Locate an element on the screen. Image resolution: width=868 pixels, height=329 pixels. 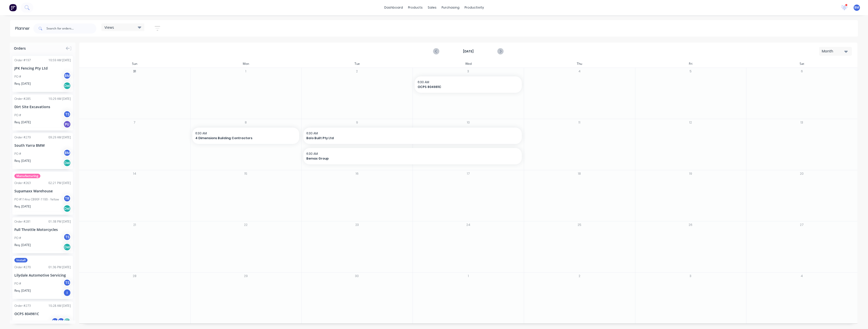
span: BM is located at coordinates (857, 7).